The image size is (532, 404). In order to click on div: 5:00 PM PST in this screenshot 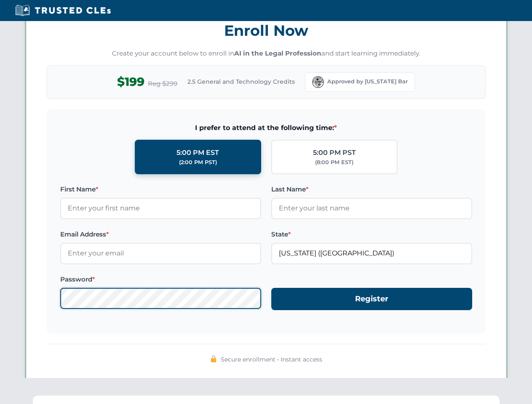, I will do `click(334, 153)`.